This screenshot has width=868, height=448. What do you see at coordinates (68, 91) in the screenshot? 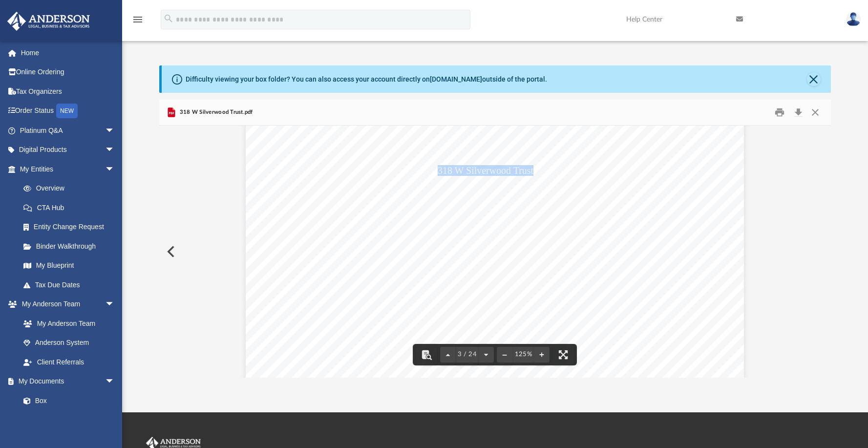
I see `a: Tax Organizers` at bounding box center [68, 91].